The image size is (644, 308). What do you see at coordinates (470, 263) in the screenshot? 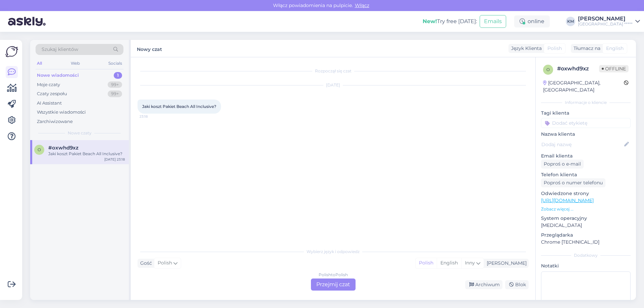
I see `span: Inny` at bounding box center [470, 263].